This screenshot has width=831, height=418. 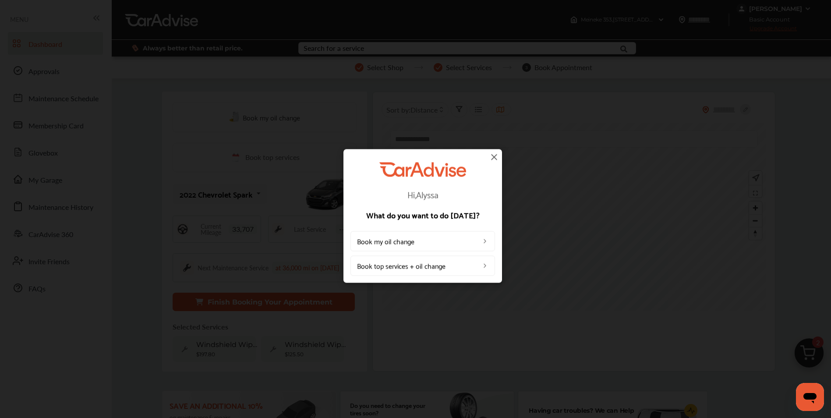 What do you see at coordinates (423, 169) in the screenshot?
I see `img: CarAdvise Logo` at bounding box center [423, 169].